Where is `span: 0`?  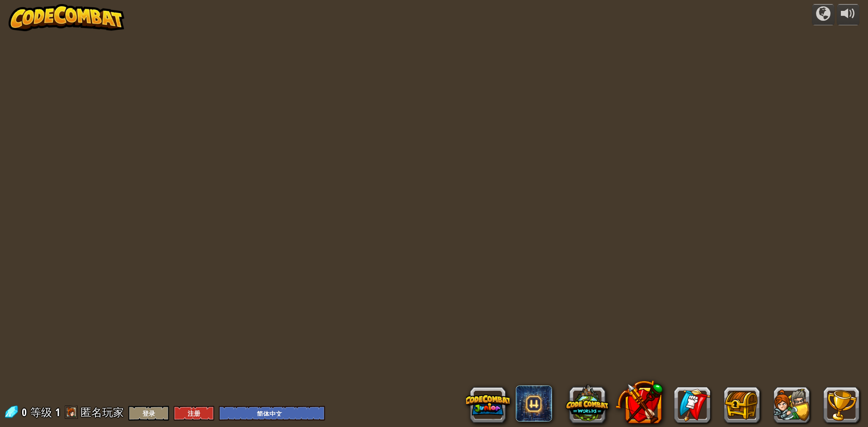
span: 0 is located at coordinates (25, 412).